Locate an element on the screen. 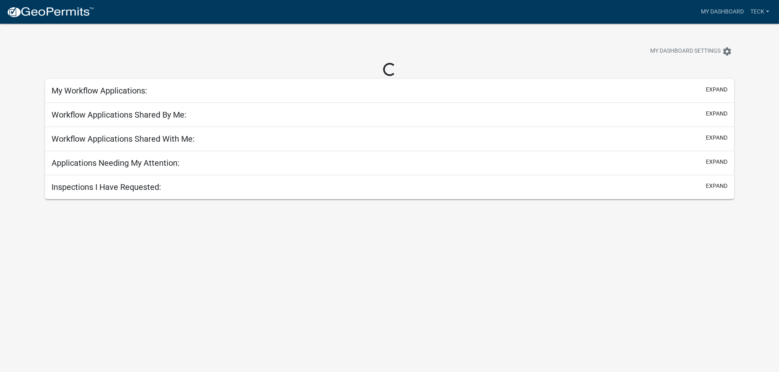  h5: Inspections I Have Requested: is located at coordinates (106, 187).